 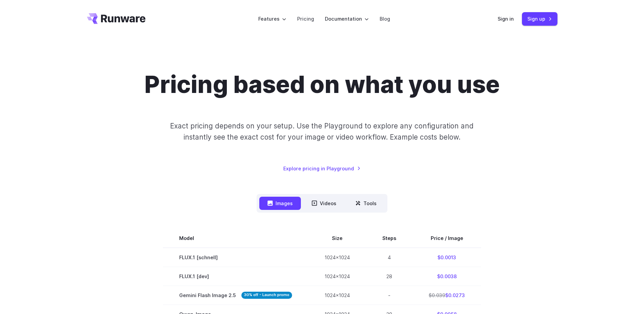 What do you see at coordinates (539, 19) in the screenshot?
I see `a: Sign up` at bounding box center [539, 19].